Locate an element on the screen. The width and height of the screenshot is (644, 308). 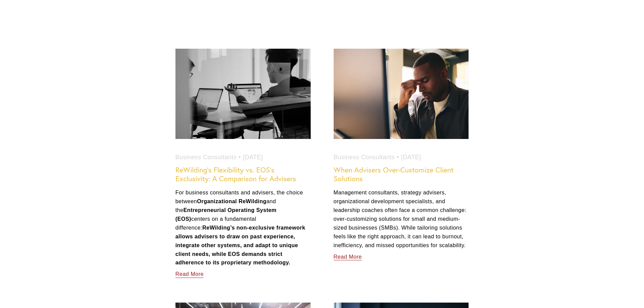
strong: ReWilding’s non-exclusive framework allows advisers to draw on past experience, integrate other s... is located at coordinates (241, 246).